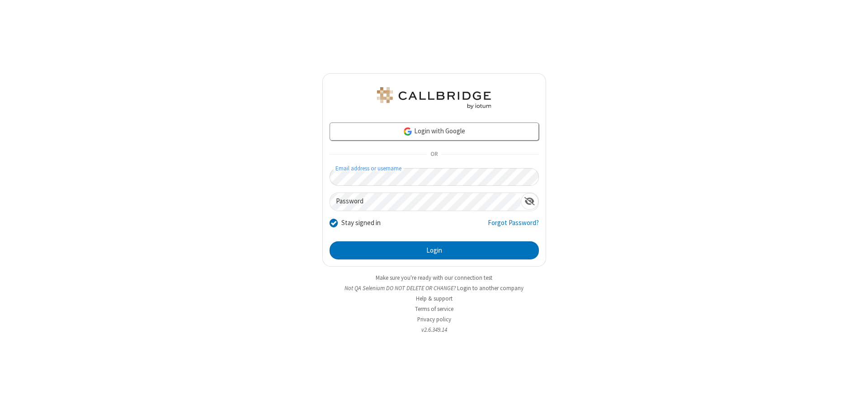  What do you see at coordinates (529, 201) in the screenshot?
I see `div: Show password` at bounding box center [529, 201].